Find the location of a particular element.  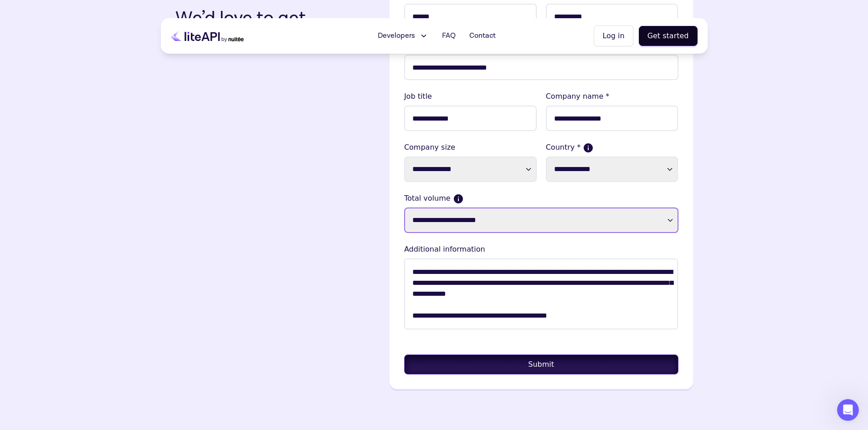

button: If more than one country, please select where the majority of your sales come from. is located at coordinates (589, 148).